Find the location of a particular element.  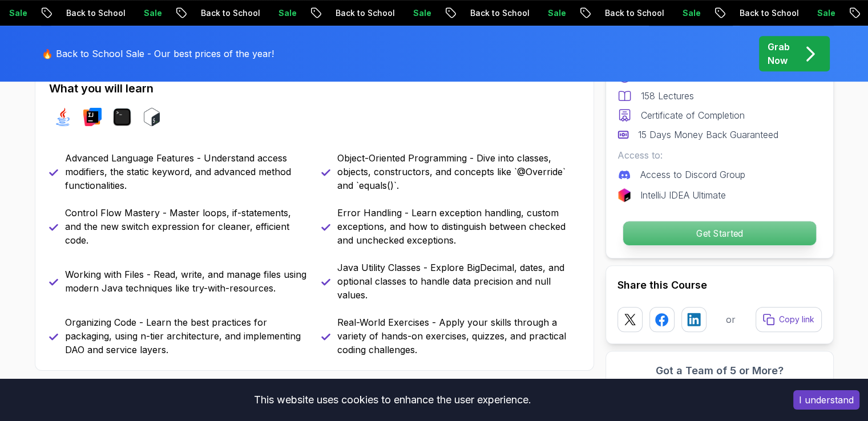

img: jetbrains logo is located at coordinates (624, 195).